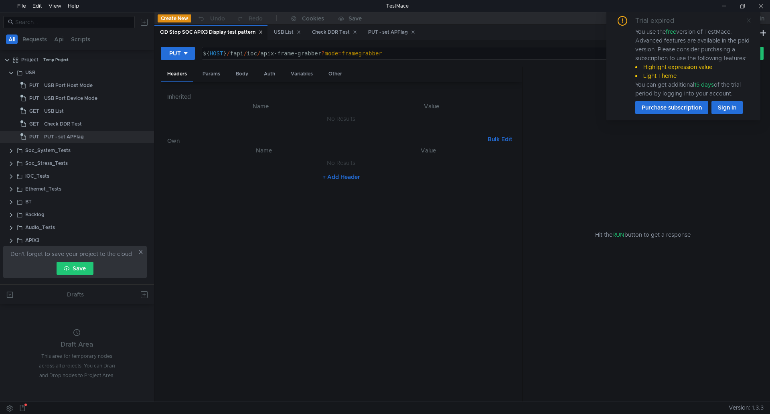 Image resolution: width=770 pixels, height=414 pixels. I want to click on div: CID Stop SOC APIX3 Display test pattern, so click(211, 32).